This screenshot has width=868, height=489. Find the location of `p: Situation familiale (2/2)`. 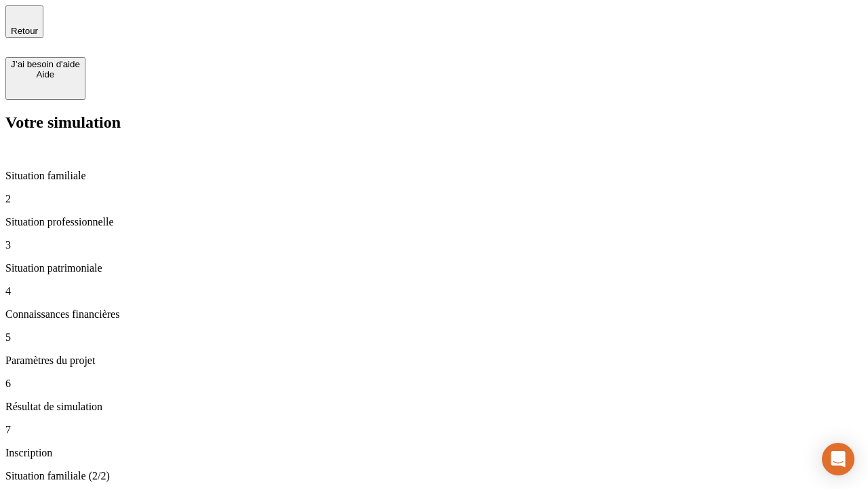

p: Situation familiale (2/2) is located at coordinates (434, 476).